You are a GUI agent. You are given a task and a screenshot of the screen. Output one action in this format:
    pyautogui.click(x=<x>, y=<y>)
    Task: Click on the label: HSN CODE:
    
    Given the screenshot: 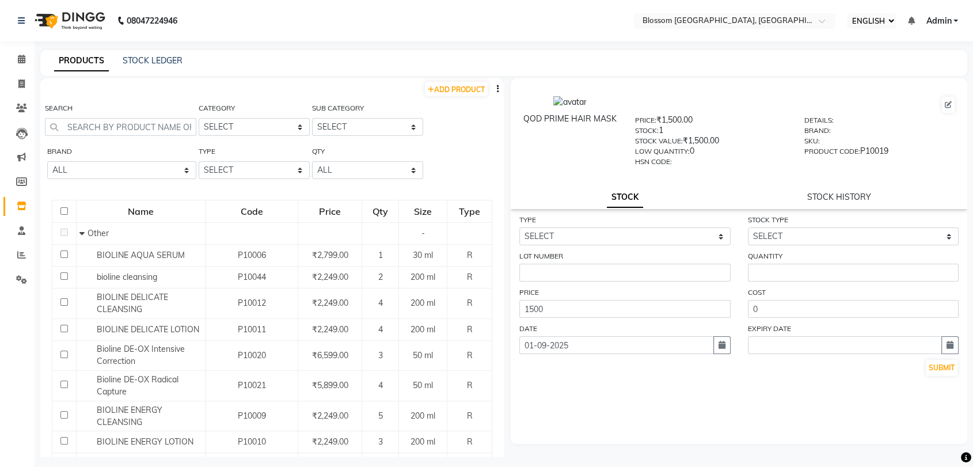 What is the action you would take?
    pyautogui.click(x=653, y=162)
    